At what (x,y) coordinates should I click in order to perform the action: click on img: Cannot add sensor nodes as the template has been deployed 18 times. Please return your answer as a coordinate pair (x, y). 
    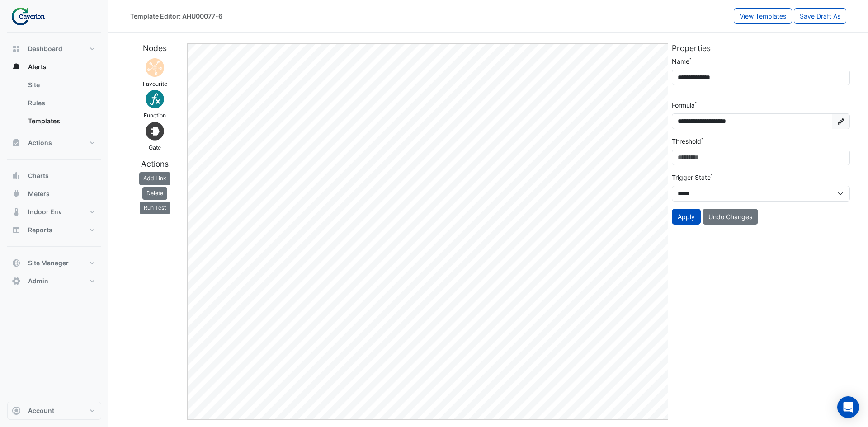
    Looking at the image, I should click on (155, 68).